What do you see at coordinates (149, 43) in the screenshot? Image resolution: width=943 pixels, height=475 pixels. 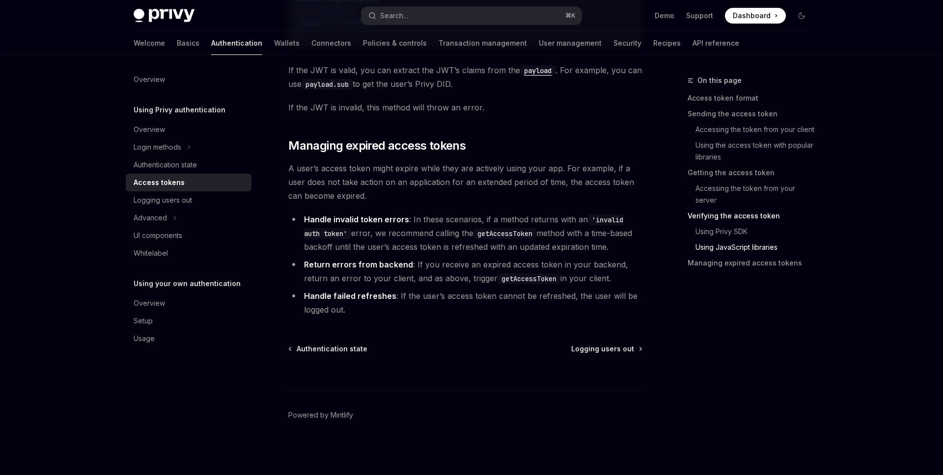 I see `a: Welcome` at bounding box center [149, 43].